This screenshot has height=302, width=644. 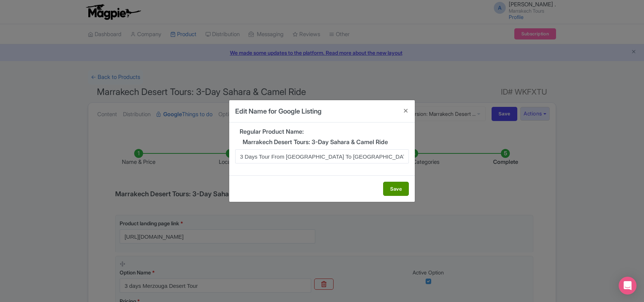 What do you see at coordinates (322, 156) in the screenshot?
I see `input: Name for Product on Google` at bounding box center [322, 156].